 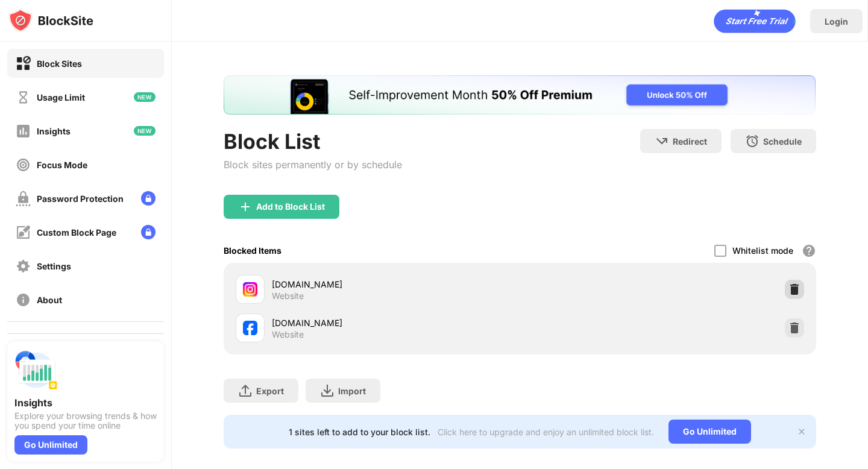 I want to click on img: focus-off.svg, so click(x=23, y=165).